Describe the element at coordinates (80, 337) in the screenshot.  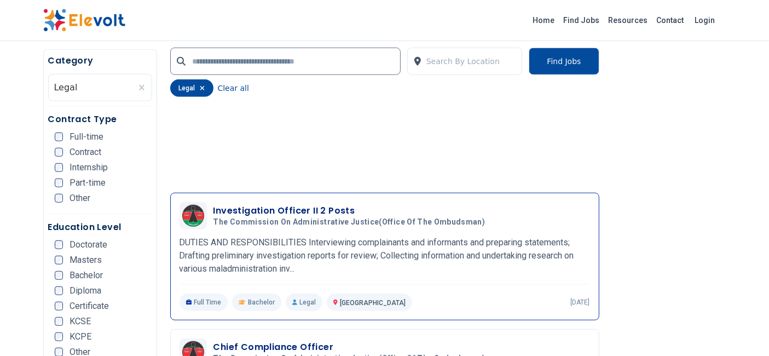
I see `span: KCPE` at that location.